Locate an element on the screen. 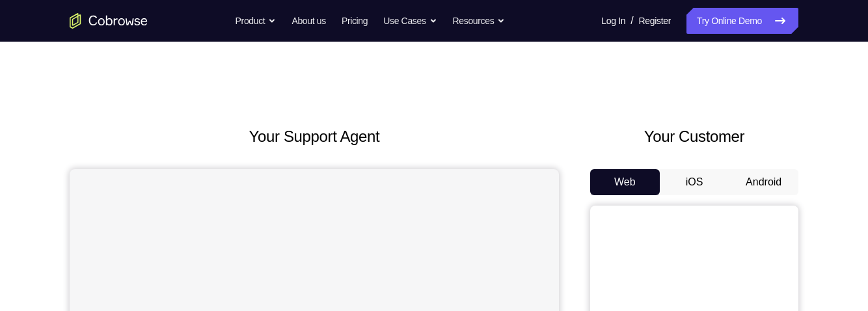 This screenshot has width=868, height=311. a: Log In is located at coordinates (613, 21).